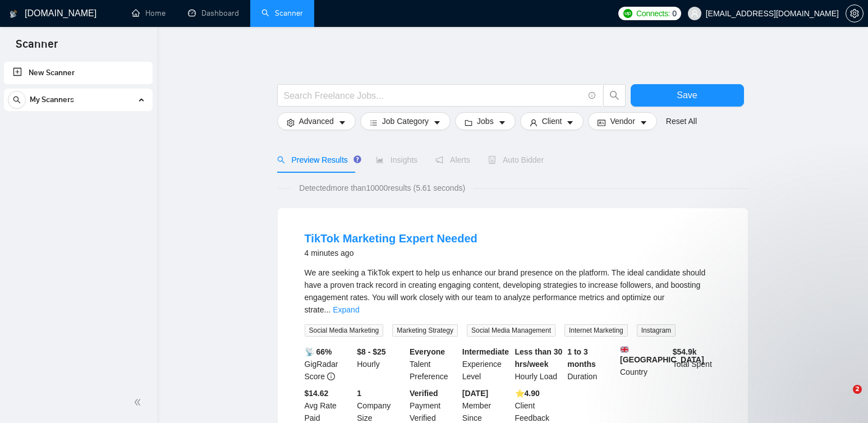 The width and height of the screenshot is (868, 423). I want to click on span: area-chart, so click(380, 160).